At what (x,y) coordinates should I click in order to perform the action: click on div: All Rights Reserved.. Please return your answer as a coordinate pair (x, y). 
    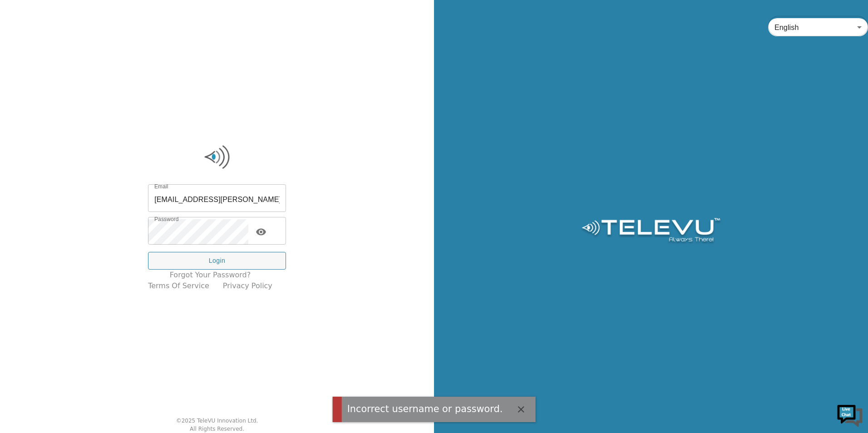
    Looking at the image, I should click on (217, 429).